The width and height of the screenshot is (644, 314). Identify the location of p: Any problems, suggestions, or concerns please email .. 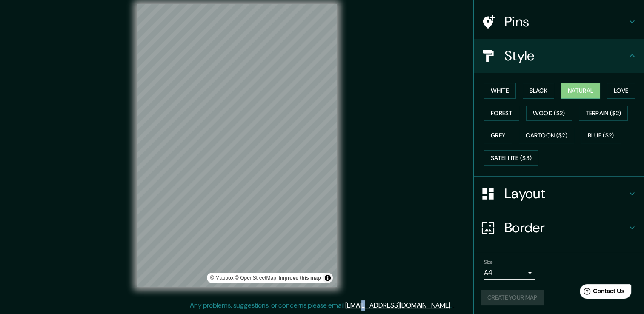
(321, 306).